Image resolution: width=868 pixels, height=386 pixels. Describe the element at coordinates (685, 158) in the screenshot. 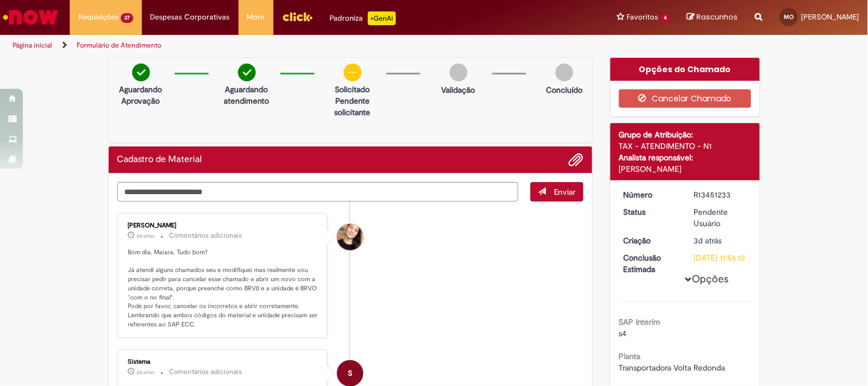

I see `div: Analista responsável:` at that location.